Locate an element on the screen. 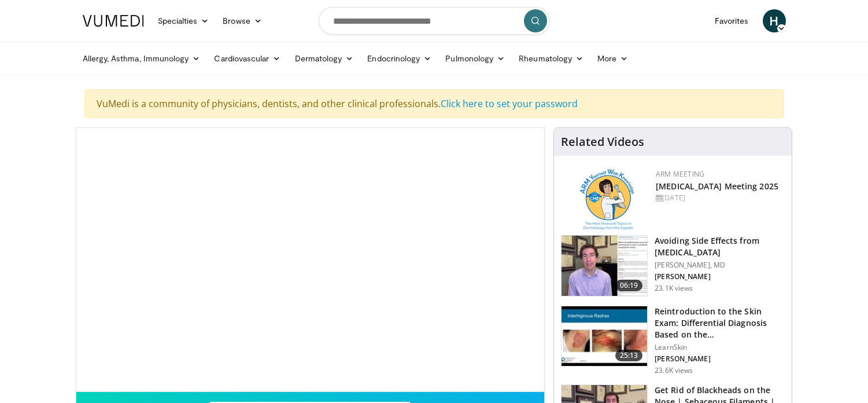  span: 25:13 is located at coordinates (629, 355).